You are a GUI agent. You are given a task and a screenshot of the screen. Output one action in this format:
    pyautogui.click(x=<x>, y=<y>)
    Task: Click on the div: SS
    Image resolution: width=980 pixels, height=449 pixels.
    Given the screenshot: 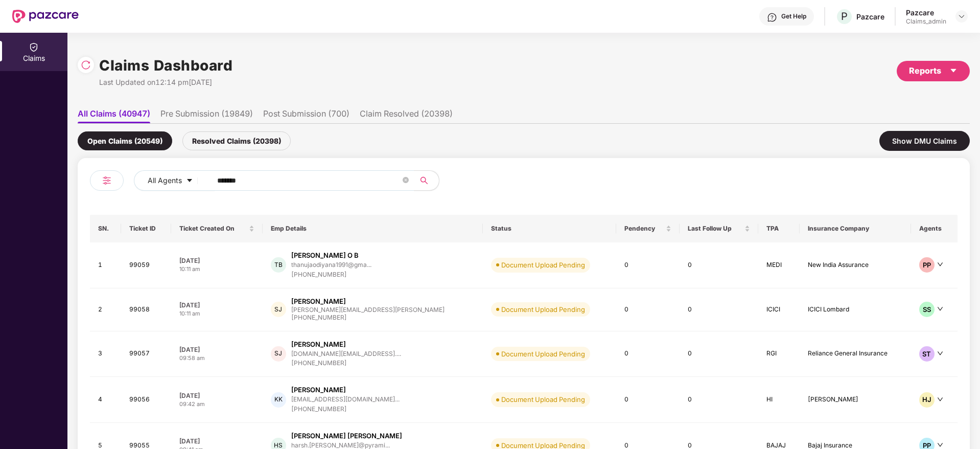 What is the action you would take?
    pyautogui.click(x=927, y=309)
    